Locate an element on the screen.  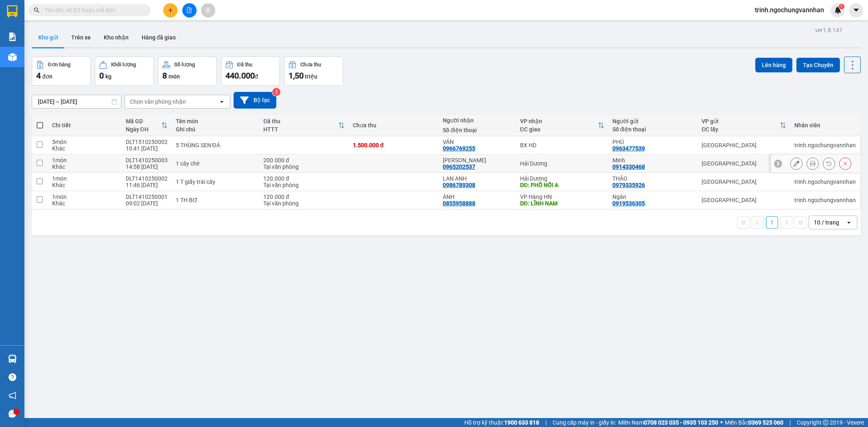
div: Đơn hàng is located at coordinates (59, 64).